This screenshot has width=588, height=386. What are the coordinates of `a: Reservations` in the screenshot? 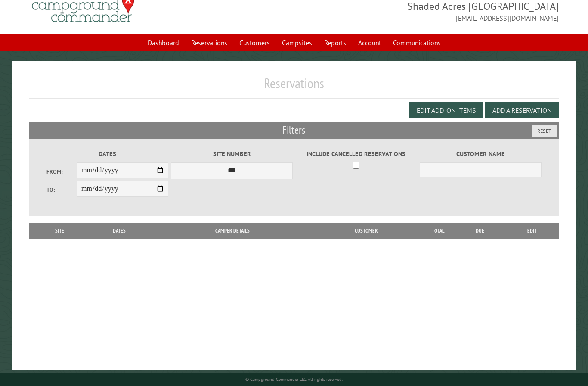 It's located at (209, 43).